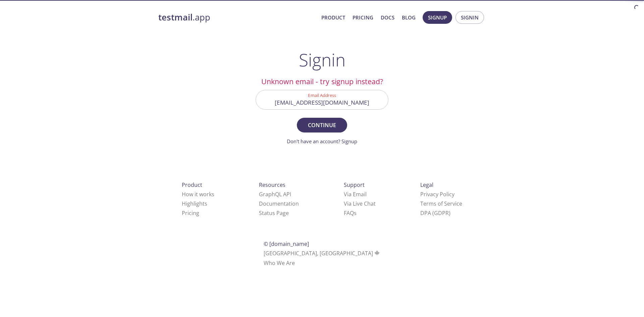 This screenshot has width=644, height=317. What do you see at coordinates (438, 194) in the screenshot?
I see `a: Privacy Policy` at bounding box center [438, 194].